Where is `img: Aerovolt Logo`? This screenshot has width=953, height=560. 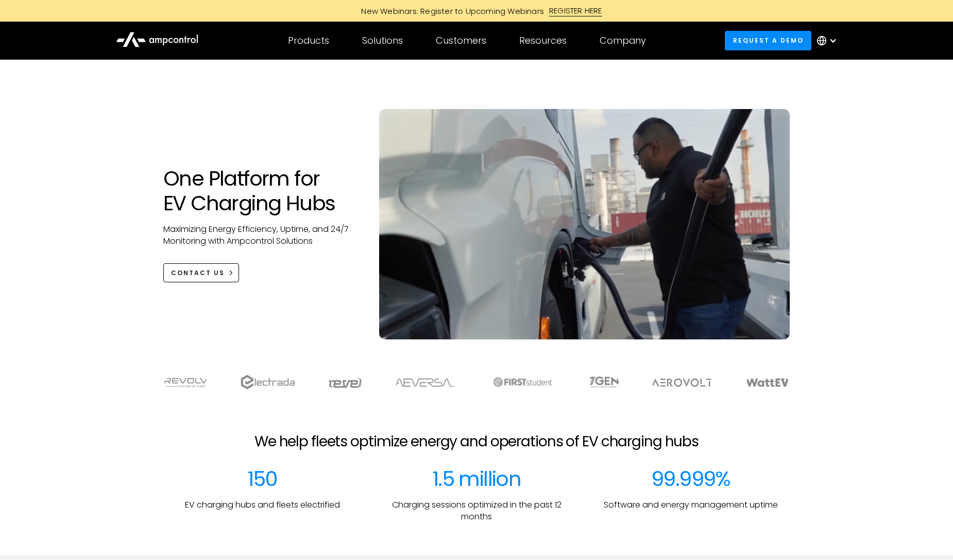 img: Aerovolt Logo is located at coordinates (682, 383).